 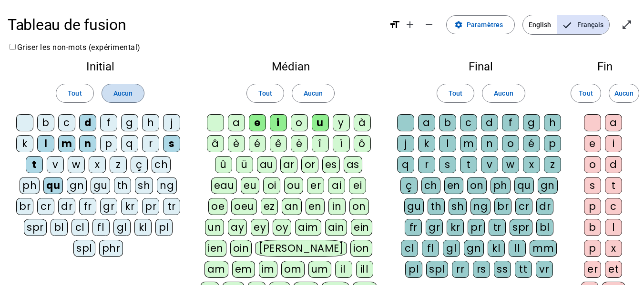 I want to click on div: tt, so click(x=523, y=270).